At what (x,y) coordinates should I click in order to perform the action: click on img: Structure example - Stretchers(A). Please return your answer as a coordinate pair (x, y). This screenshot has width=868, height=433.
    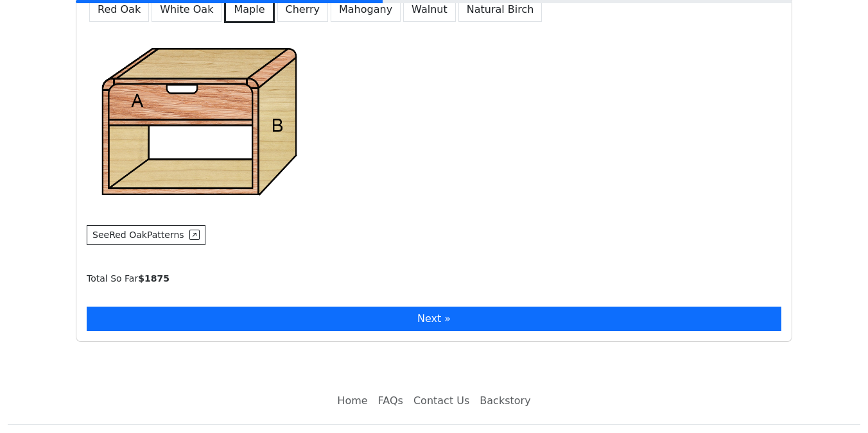
    Looking at the image, I should click on (199, 121).